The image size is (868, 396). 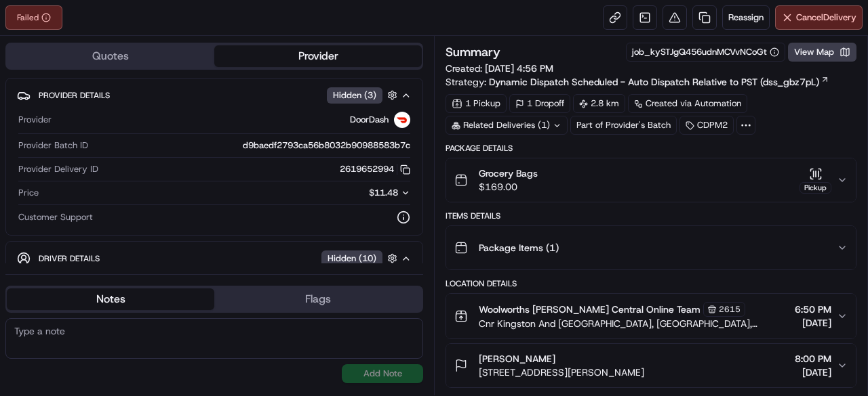 What do you see at coordinates (651, 284) in the screenshot?
I see `div: Location Details` at bounding box center [651, 284].